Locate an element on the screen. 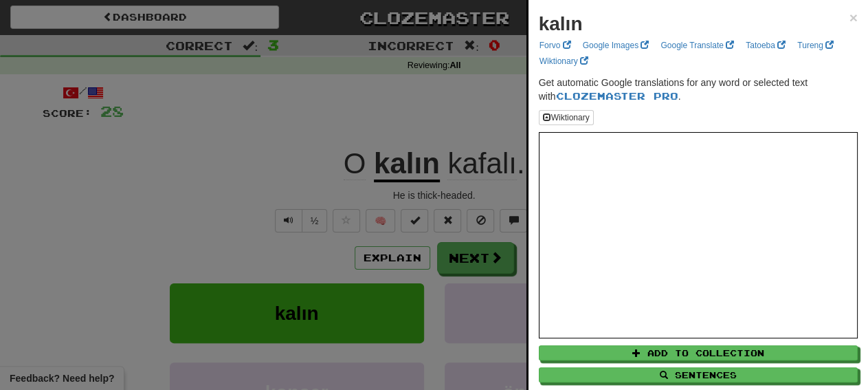  p: Get automatic Google translations for any word or selected text with . is located at coordinates (699, 89).